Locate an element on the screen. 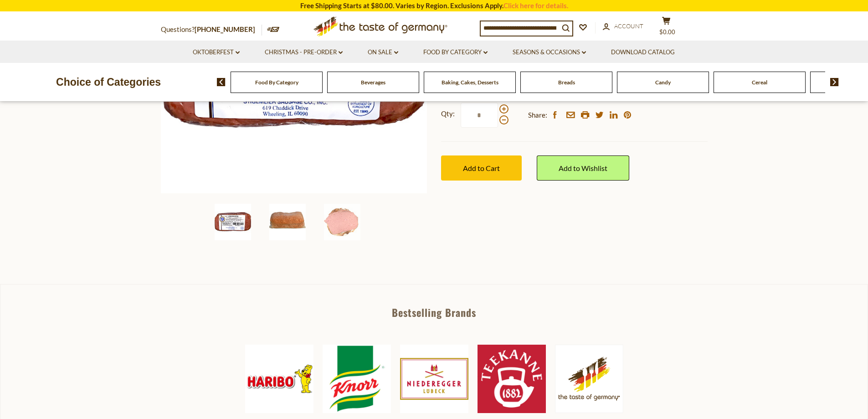  span: Food By Category is located at coordinates (277, 82).